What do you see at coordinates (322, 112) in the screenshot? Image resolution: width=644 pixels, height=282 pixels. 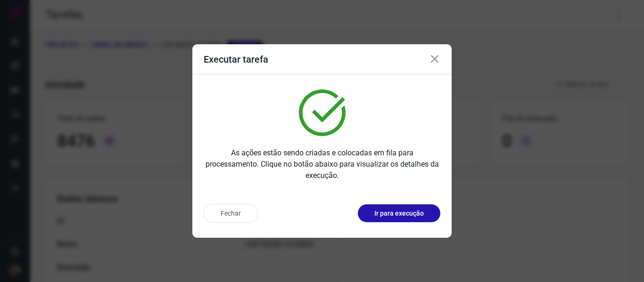 I see `img: verified.svg` at bounding box center [322, 112].